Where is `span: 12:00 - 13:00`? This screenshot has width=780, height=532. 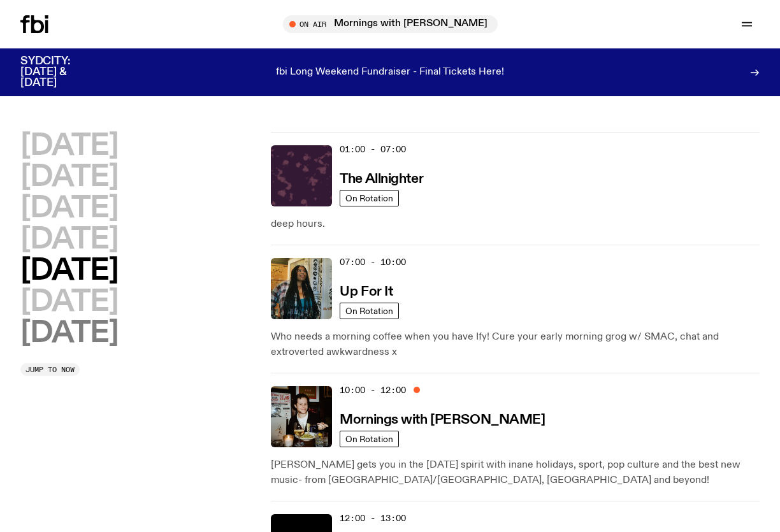
span: 12:00 - 13:00 is located at coordinates (373, 518).